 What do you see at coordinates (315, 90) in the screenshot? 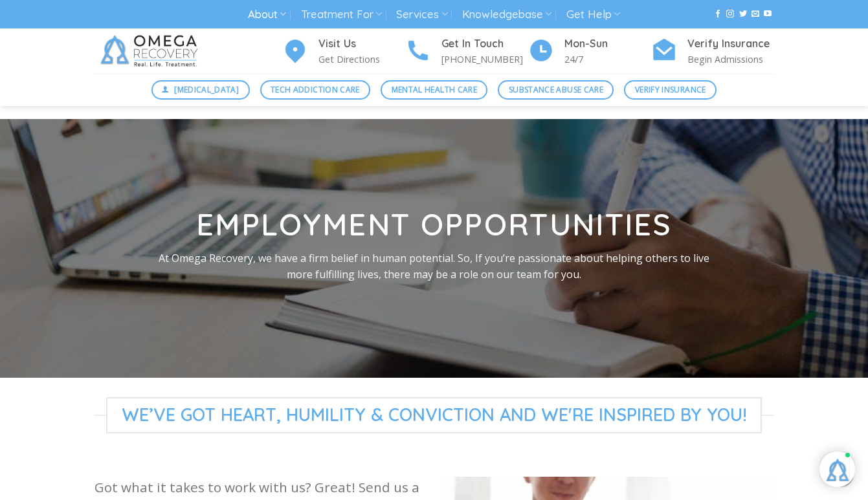
I see `a: Tech Addiction Care` at bounding box center [315, 90].